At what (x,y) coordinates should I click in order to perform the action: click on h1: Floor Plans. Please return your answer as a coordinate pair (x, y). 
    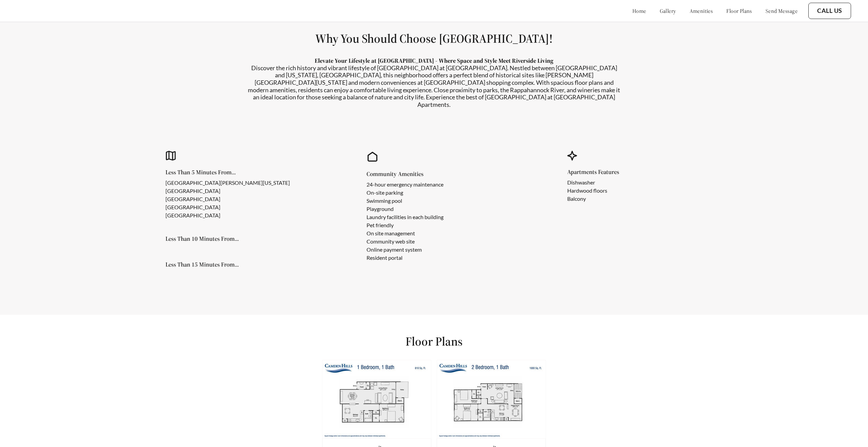
    Looking at the image, I should click on (434, 341).